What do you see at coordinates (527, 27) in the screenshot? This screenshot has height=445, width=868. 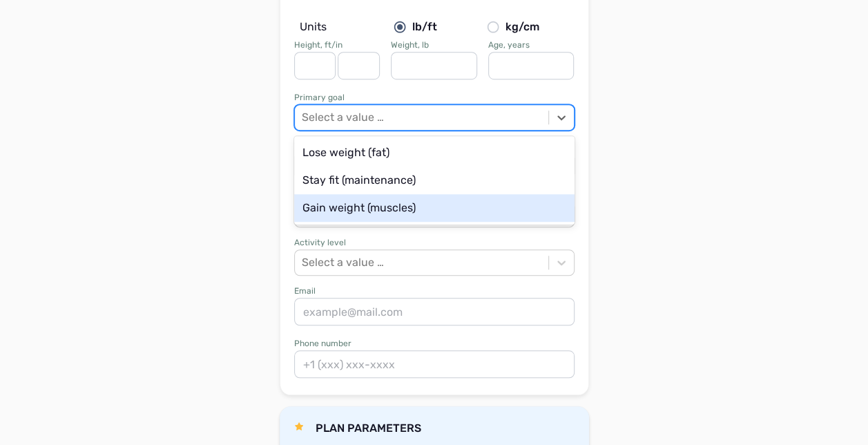 I see `label: kg/cm` at bounding box center [527, 27].